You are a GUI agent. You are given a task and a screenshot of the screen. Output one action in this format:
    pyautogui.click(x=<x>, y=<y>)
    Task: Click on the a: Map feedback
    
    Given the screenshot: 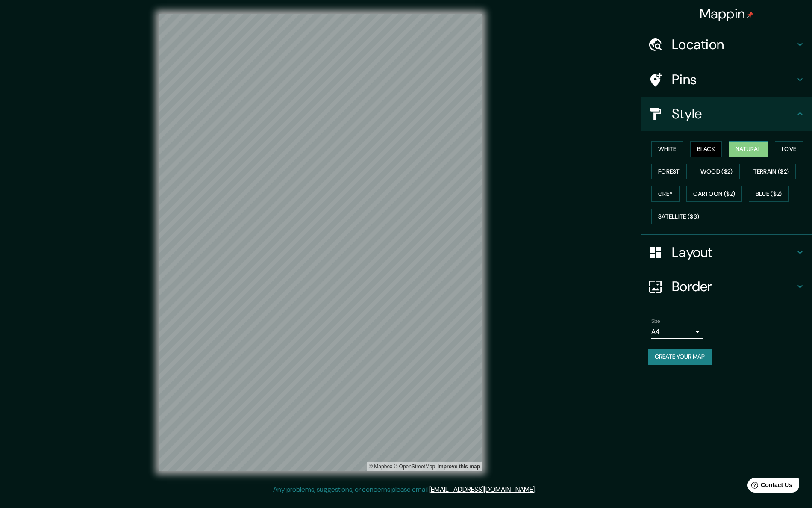 What is the action you would take?
    pyautogui.click(x=459, y=466)
    